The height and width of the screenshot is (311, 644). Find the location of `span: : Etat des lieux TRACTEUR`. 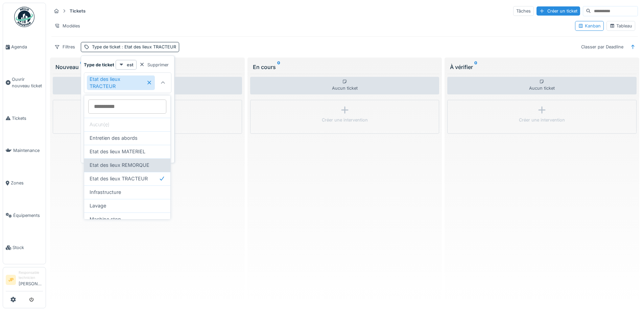

span: : Etat des lieux TRACTEUR is located at coordinates (148, 47).